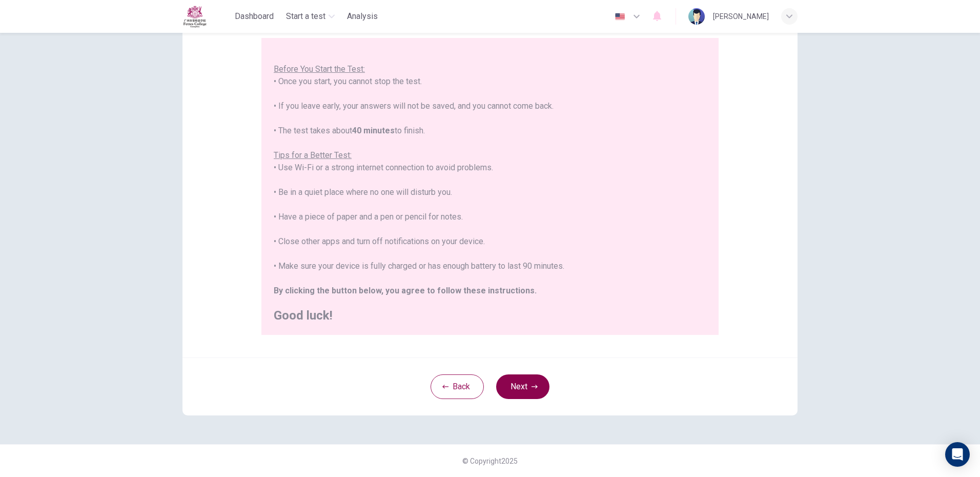 Image resolution: width=980 pixels, height=477 pixels. What do you see at coordinates (457, 387) in the screenshot?
I see `button: Back` at bounding box center [457, 387].